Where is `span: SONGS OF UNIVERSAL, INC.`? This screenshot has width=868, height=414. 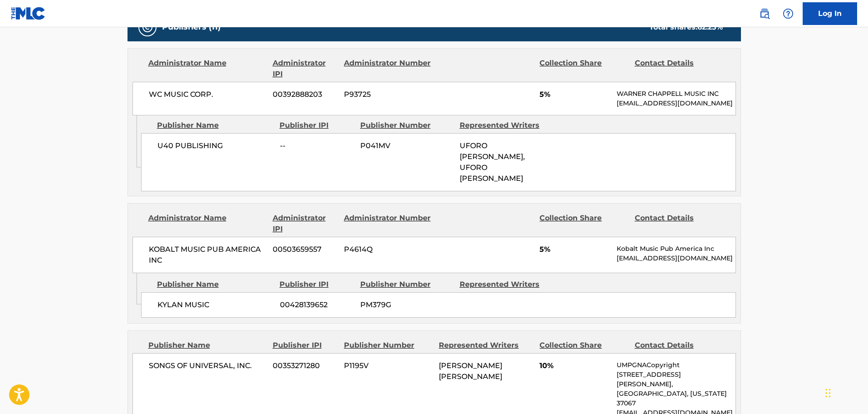 span: SONGS OF UNIVERSAL, INC. is located at coordinates (207, 366).